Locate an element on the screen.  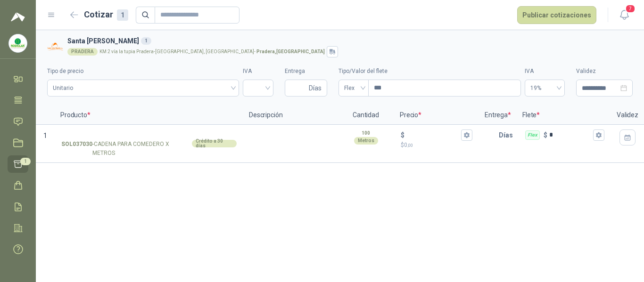
span: Flex is located at coordinates (354, 88).